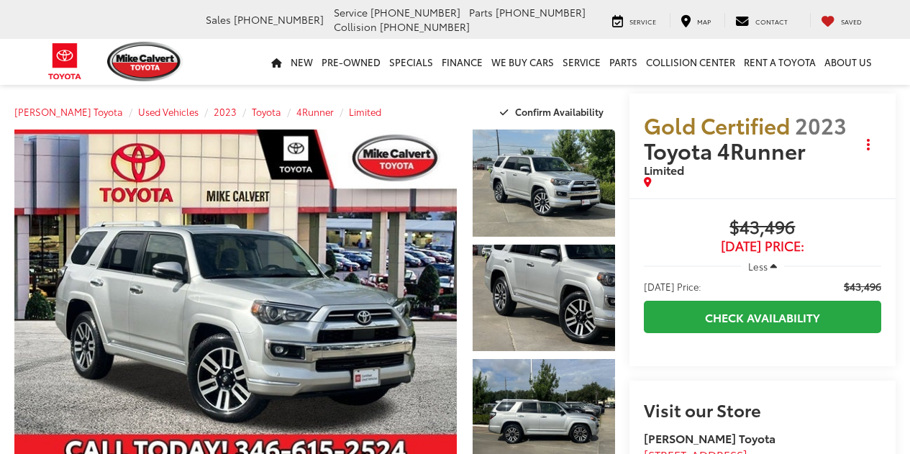  I want to click on button: Confirm Availability, so click(553, 111).